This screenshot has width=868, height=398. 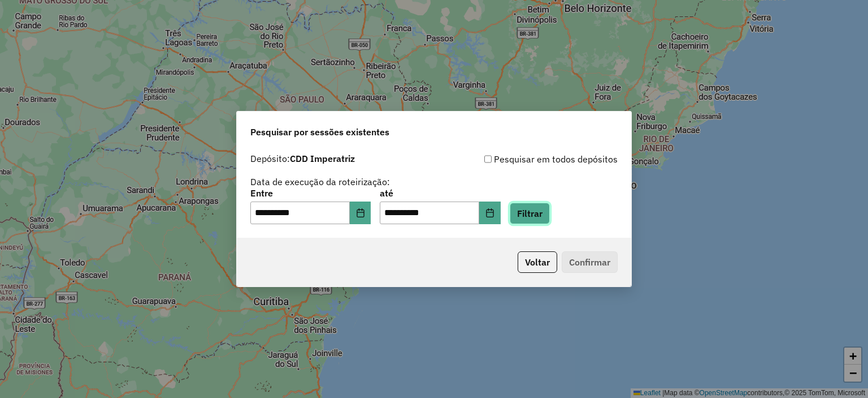 What do you see at coordinates (526, 159) in the screenshot?
I see `div: Pesquisar em todos depósitos` at bounding box center [526, 159].